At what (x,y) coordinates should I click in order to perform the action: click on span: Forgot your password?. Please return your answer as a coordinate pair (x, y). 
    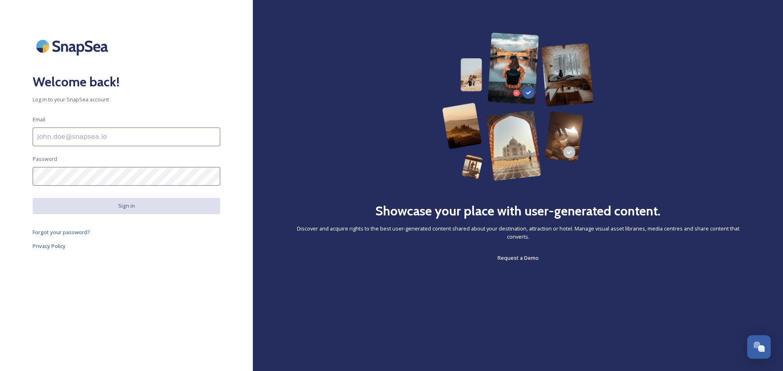
    Looking at the image, I should click on (61, 232).